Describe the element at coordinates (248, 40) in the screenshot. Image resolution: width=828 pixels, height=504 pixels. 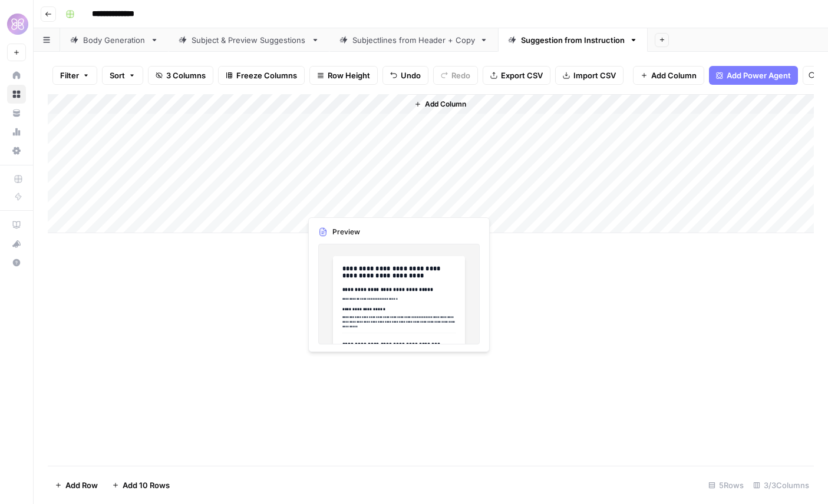
I see `div: Subject & Preview Suggestions` at that location.